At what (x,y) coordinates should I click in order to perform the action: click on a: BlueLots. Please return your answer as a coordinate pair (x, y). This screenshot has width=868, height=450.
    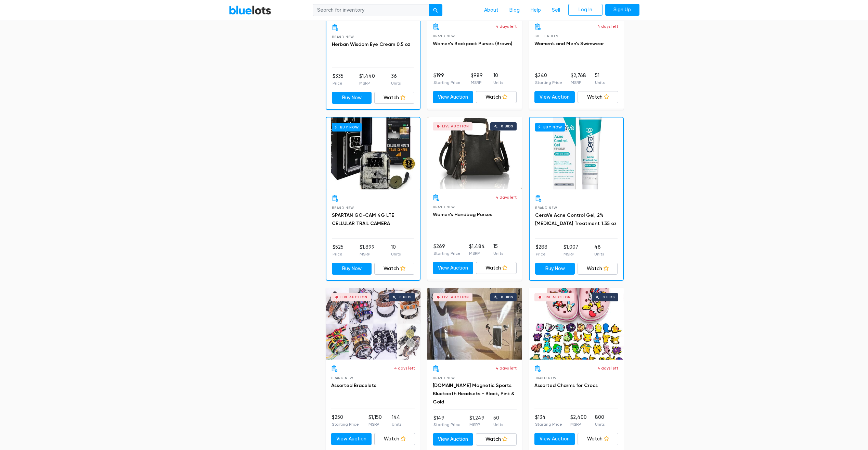
    Looking at the image, I should click on (250, 10).